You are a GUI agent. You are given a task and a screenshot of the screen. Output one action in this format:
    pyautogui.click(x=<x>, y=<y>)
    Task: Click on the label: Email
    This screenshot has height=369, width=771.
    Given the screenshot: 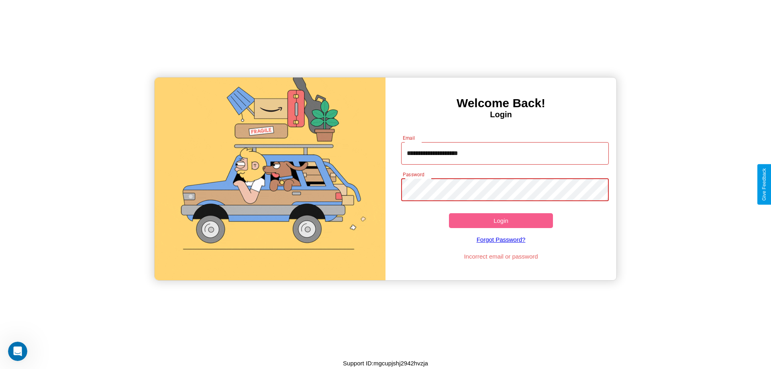 What is the action you would take?
    pyautogui.click(x=409, y=138)
    